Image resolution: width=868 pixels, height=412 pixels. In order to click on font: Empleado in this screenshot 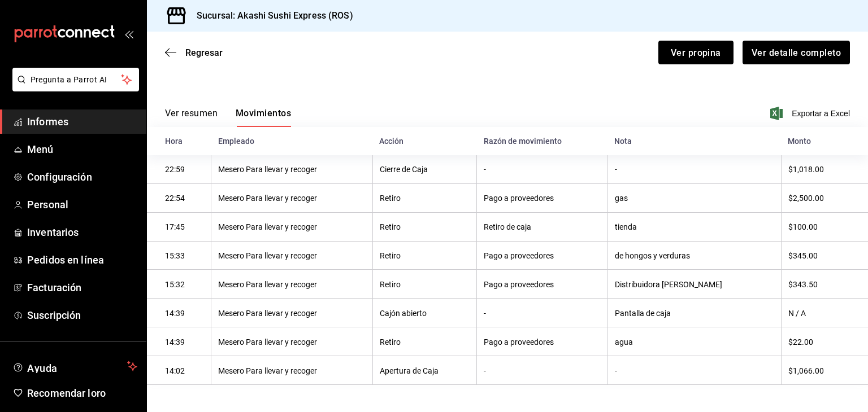, I will do `click(236, 142)`.